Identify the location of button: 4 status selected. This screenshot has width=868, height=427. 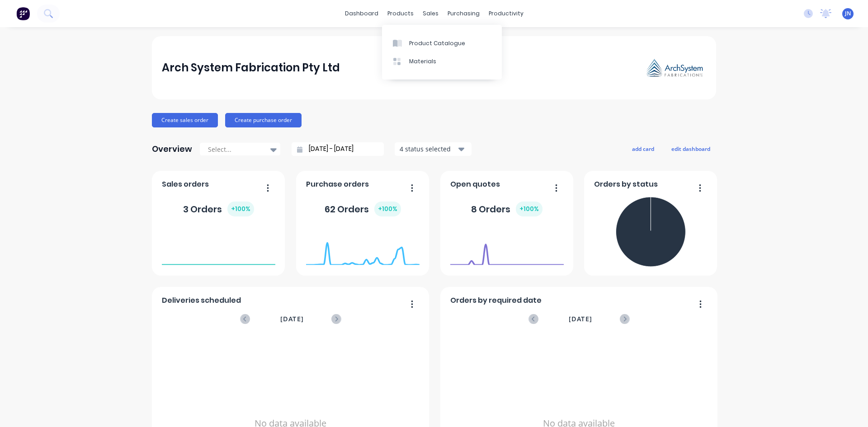
(433, 149).